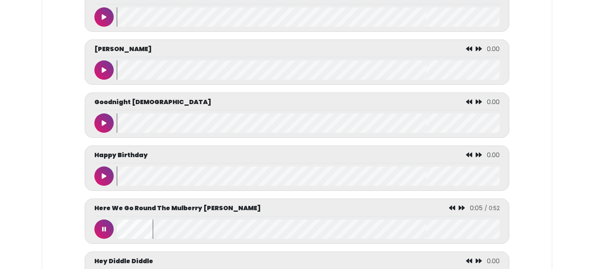 This screenshot has height=269, width=594. I want to click on span: 0:05, so click(476, 208).